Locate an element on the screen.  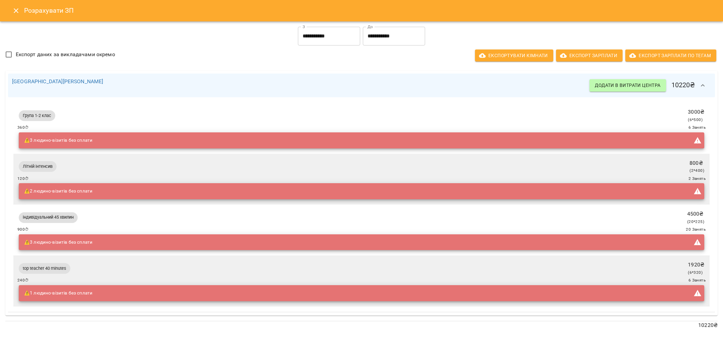
button: Експорт Зарплати is located at coordinates (589, 56).